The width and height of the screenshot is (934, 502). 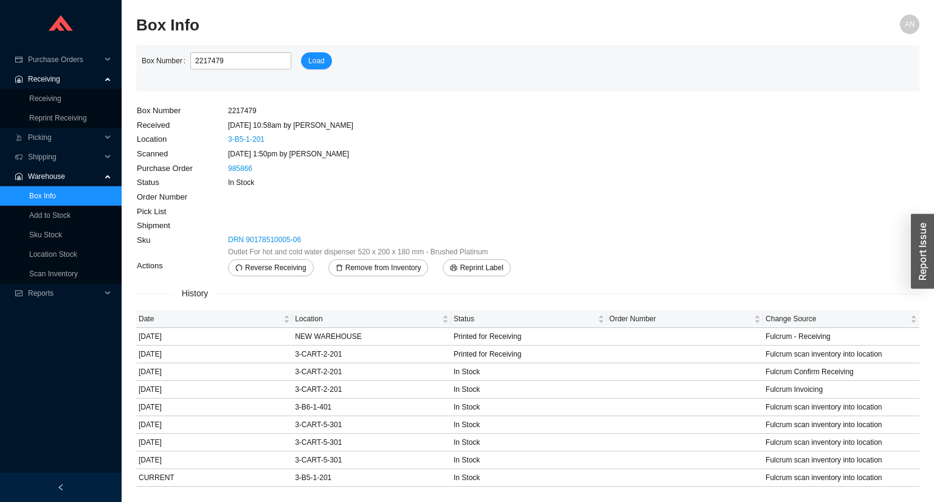 I want to click on a: 985866, so click(x=240, y=168).